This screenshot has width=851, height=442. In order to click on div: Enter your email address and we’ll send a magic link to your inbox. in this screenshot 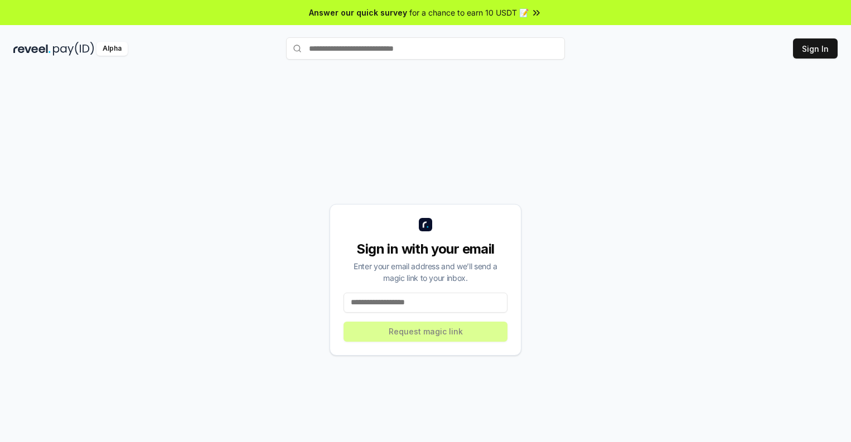, I will do `click(425, 272)`.